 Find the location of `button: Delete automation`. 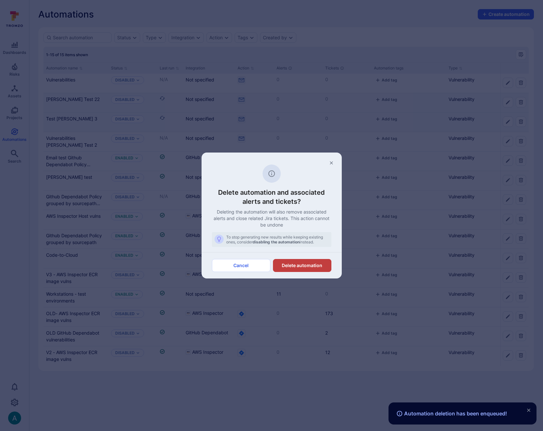

button: Delete automation is located at coordinates (302, 266).